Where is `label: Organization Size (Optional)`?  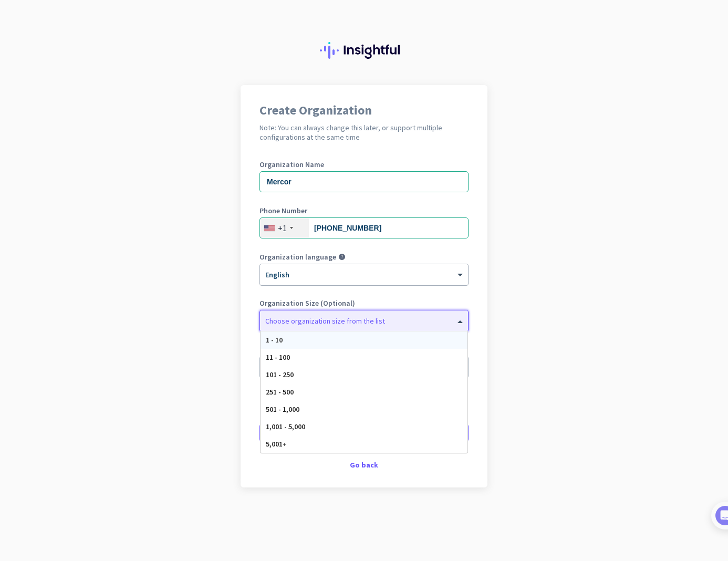
label: Organization Size (Optional) is located at coordinates (364, 303).